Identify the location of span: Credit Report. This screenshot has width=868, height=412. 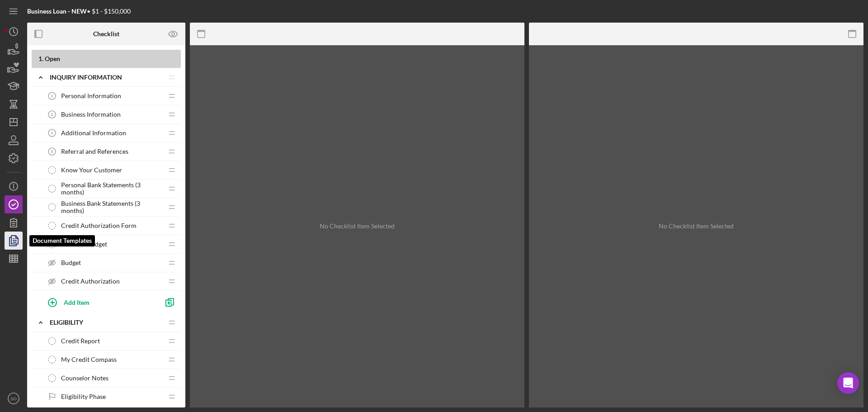
(80, 341).